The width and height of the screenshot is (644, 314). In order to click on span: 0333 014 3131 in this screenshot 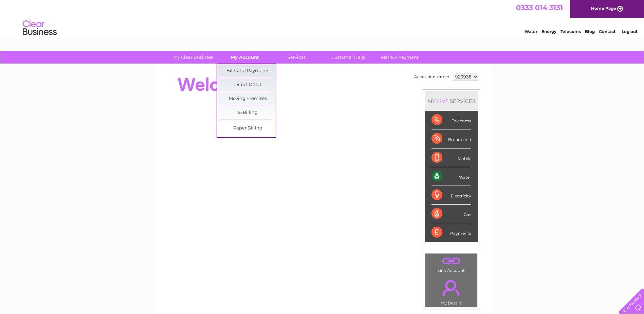, I will do `click(539, 7)`.